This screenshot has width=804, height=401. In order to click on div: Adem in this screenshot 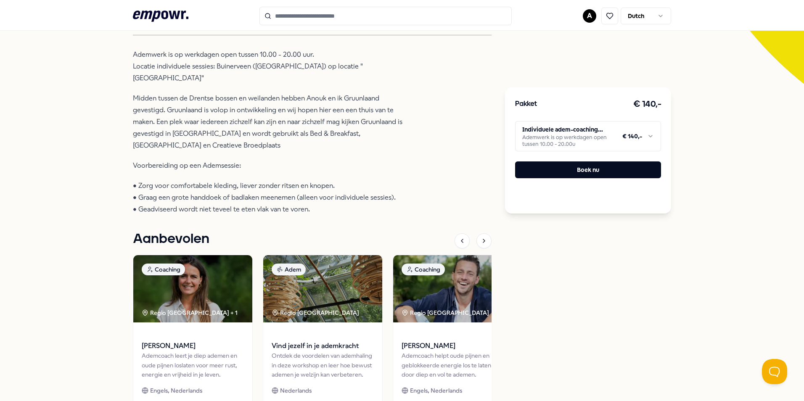, I will do `click(288, 269)`.